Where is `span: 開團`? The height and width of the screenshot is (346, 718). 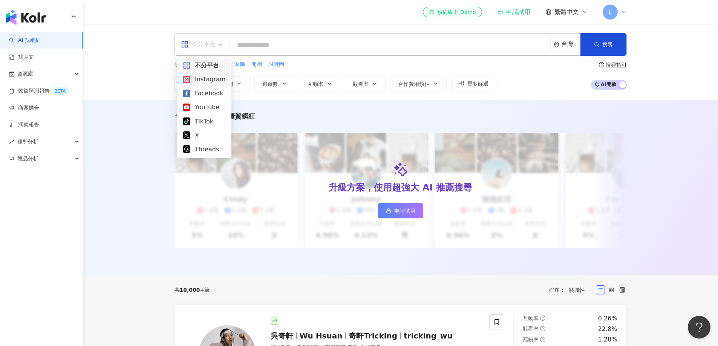 span: 開團 is located at coordinates (257, 64).